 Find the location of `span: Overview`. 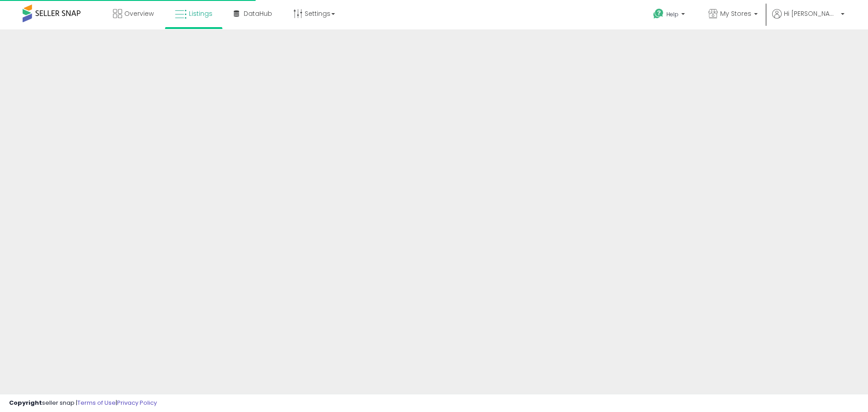

span: Overview is located at coordinates (139, 14).